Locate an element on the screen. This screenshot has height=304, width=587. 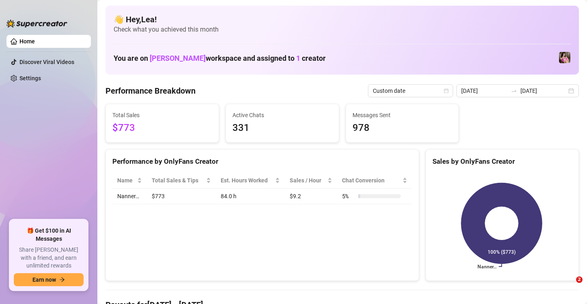
span: Total Sales is located at coordinates (162, 115).